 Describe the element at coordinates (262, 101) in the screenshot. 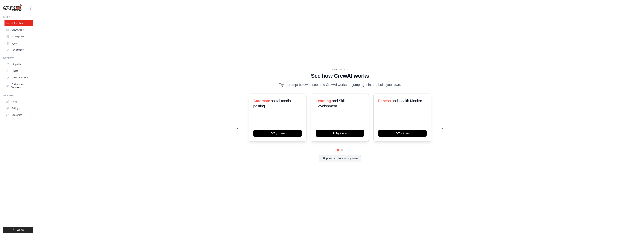

I see `span: Automate` at that location.